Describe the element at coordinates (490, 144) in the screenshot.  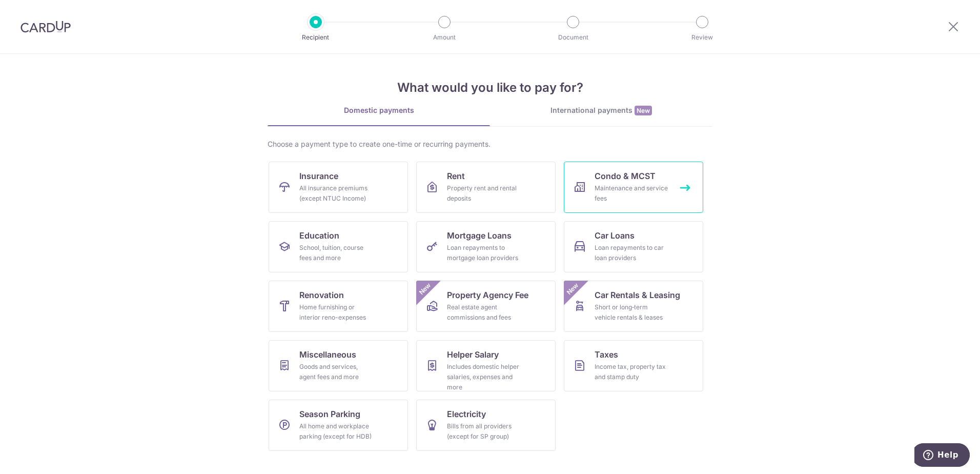
I see `div: Choose a payment type to create one-time or recurring payments.` at that location.